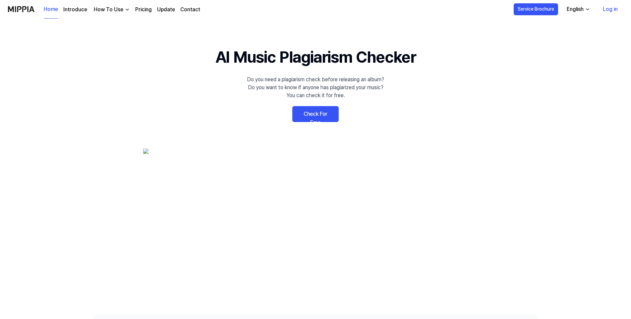 The width and height of the screenshot is (631, 319). Describe the element at coordinates (143, 10) in the screenshot. I see `a: Pricing` at that location.